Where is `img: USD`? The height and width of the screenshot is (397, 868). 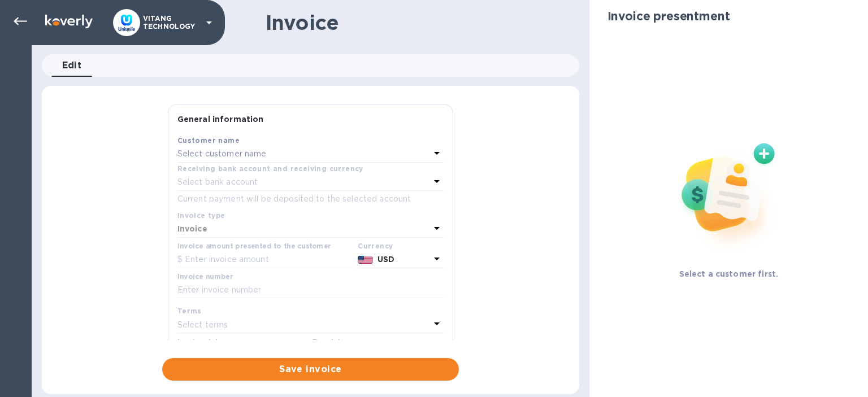
img: USD is located at coordinates (365, 260).